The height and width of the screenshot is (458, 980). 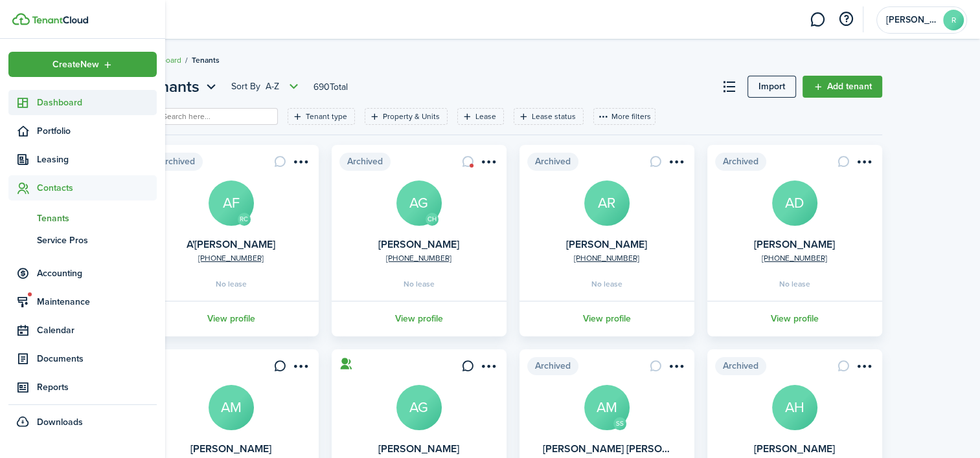 I want to click on a: Messaging, so click(x=817, y=19).